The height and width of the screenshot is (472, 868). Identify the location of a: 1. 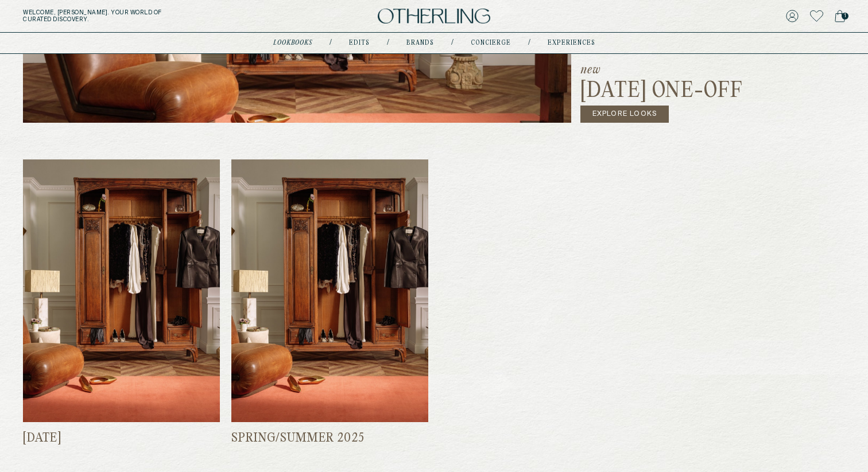
(840, 16).